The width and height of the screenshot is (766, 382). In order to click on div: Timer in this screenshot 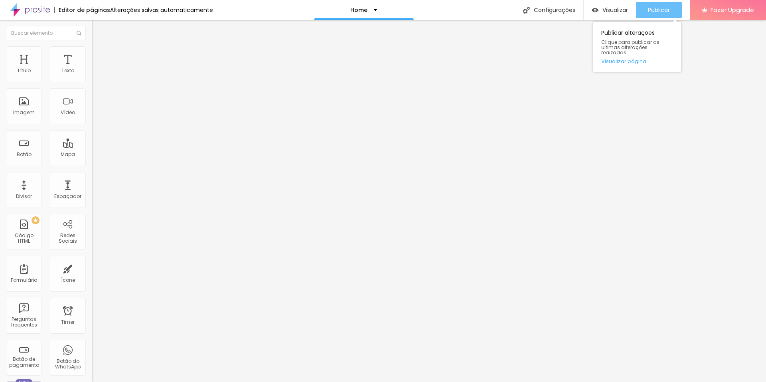, I will do `click(68, 322)`.